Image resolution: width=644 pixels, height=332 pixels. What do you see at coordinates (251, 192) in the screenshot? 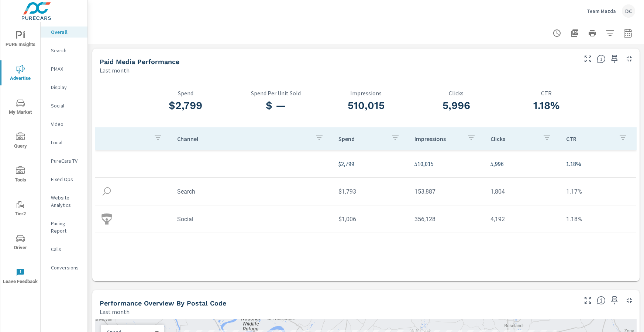
I see `td: Search` at bounding box center [251, 192].